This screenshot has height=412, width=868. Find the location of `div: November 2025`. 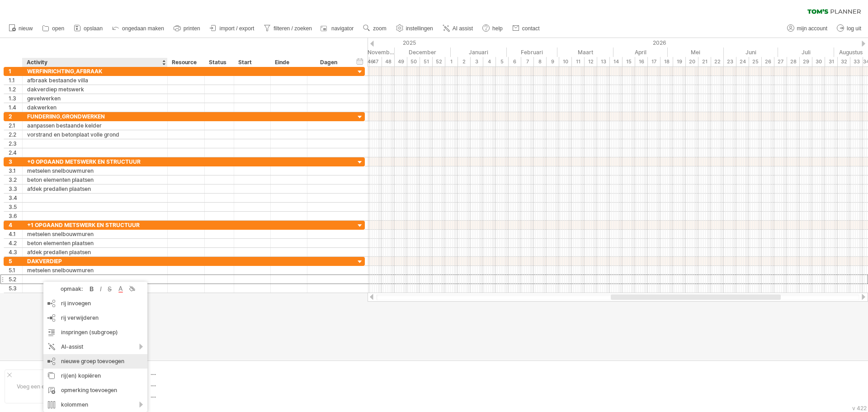

div: November 2025 is located at coordinates (368, 52).